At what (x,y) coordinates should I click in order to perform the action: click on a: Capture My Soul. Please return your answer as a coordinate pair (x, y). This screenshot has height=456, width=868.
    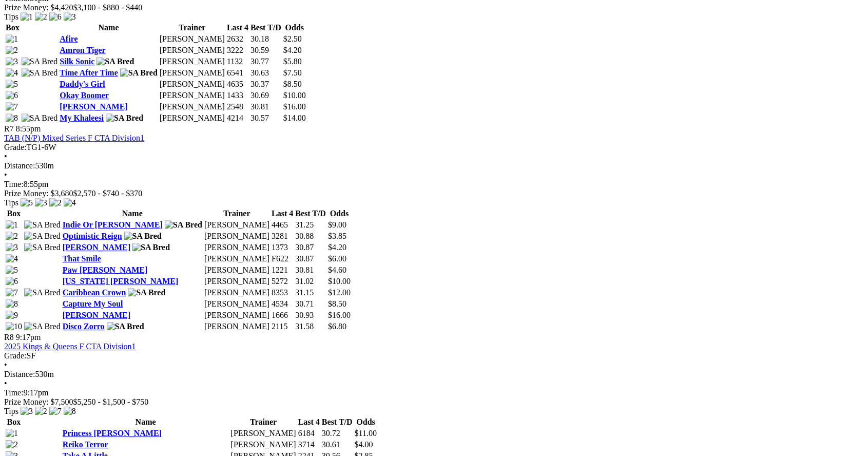
    Looking at the image, I should click on (93, 304).